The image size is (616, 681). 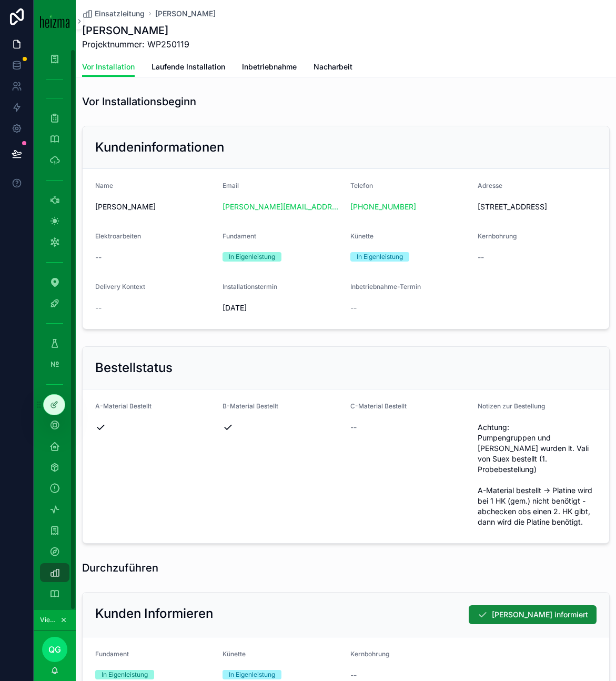 What do you see at coordinates (118, 236) in the screenshot?
I see `span: Elektroarbeiten` at bounding box center [118, 236].